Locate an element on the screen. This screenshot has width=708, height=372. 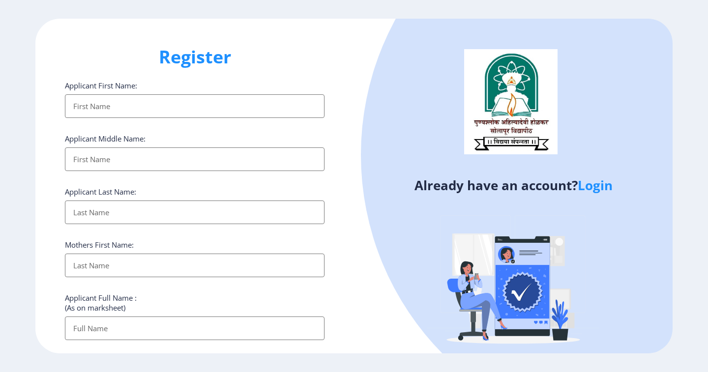
label: Applicant Full Name : (As on marksheet) is located at coordinates (101, 303).